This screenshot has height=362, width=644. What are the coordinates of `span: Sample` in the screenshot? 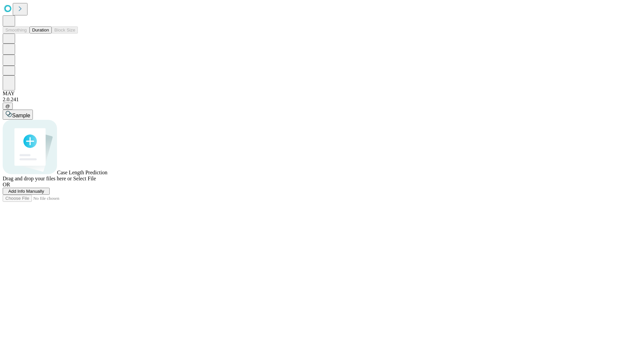 It's located at (21, 115).